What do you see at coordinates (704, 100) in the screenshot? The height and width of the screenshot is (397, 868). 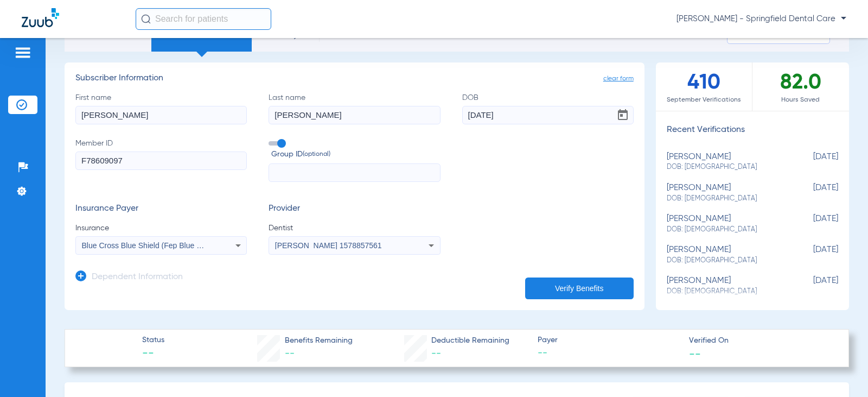 I see `span: September Verifications` at bounding box center [704, 100].